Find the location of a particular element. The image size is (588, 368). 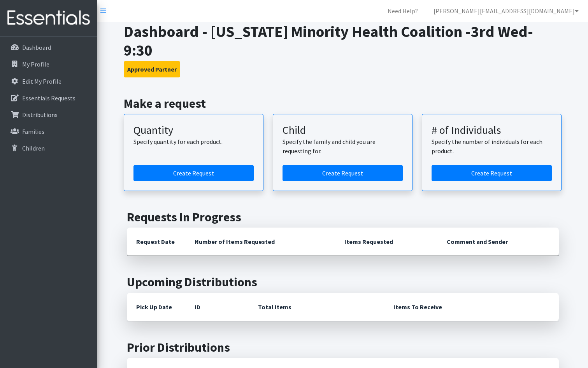

a: Edit My Profile is located at coordinates (49, 81).